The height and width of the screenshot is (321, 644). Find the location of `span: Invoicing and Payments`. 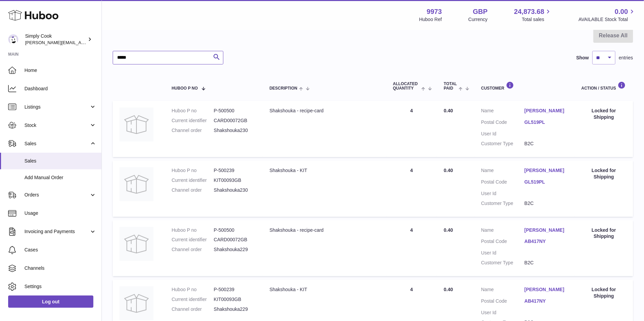

span: Invoicing and Payments is located at coordinates (56, 232).